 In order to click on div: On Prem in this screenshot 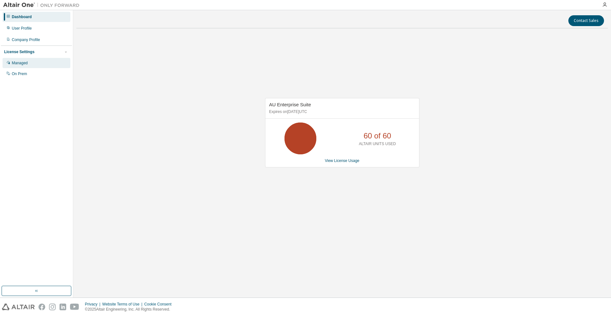, I will do `click(19, 74)`.